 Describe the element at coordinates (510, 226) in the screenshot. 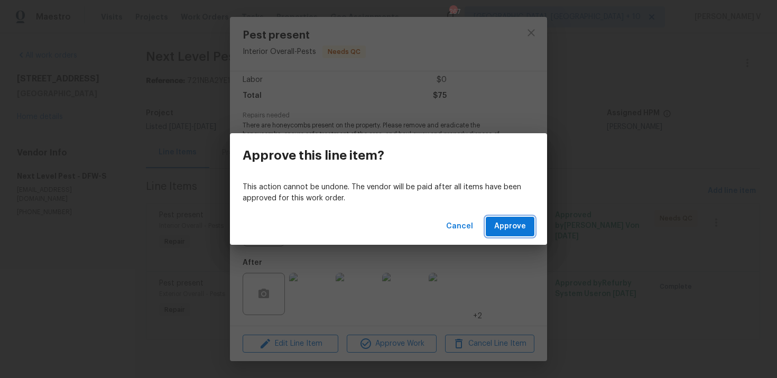

I see `button: Approve` at that location.